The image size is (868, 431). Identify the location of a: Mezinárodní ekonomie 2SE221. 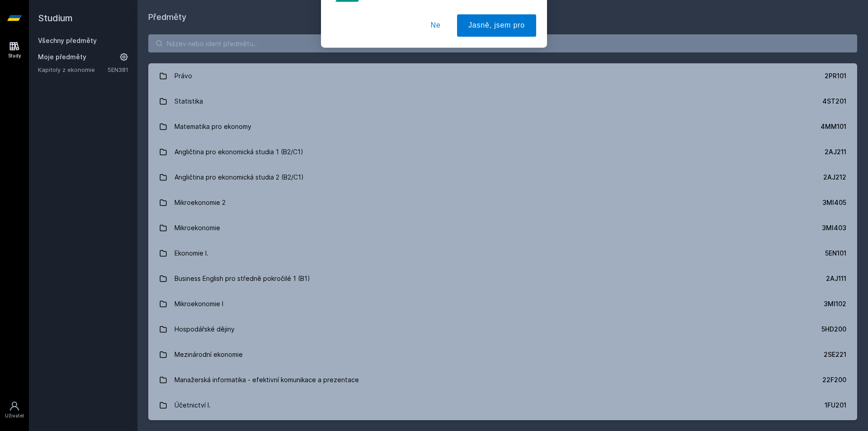
(503, 355).